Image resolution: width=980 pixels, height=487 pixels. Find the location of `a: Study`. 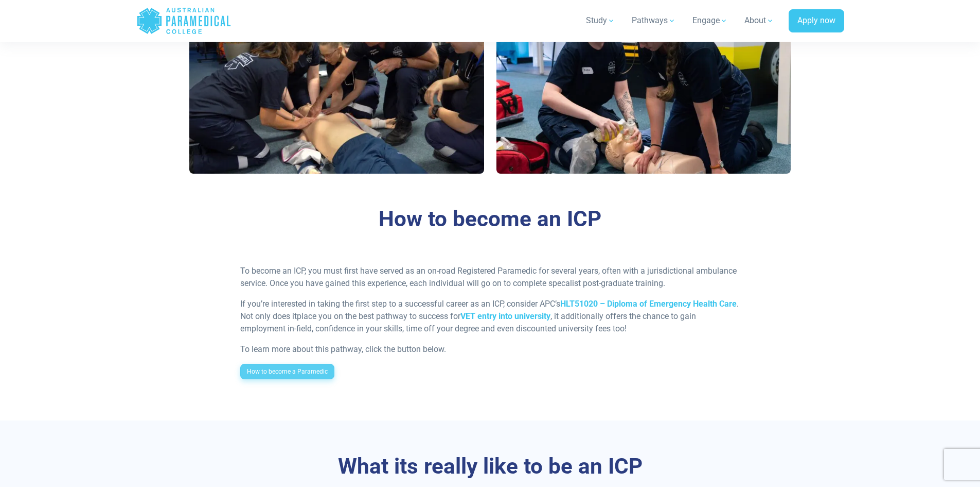

a: Study is located at coordinates (601, 21).